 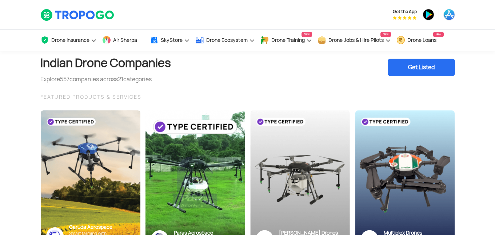 What do you see at coordinates (123, 40) in the screenshot?
I see `a: Air Sherpa` at bounding box center [123, 40].